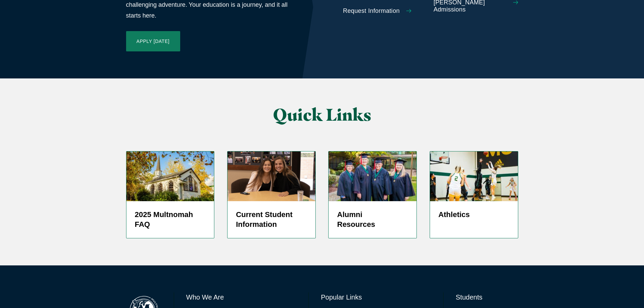 This screenshot has width=644, height=308. What do you see at coordinates (487, 298) in the screenshot?
I see `h6: Students` at bounding box center [487, 298].